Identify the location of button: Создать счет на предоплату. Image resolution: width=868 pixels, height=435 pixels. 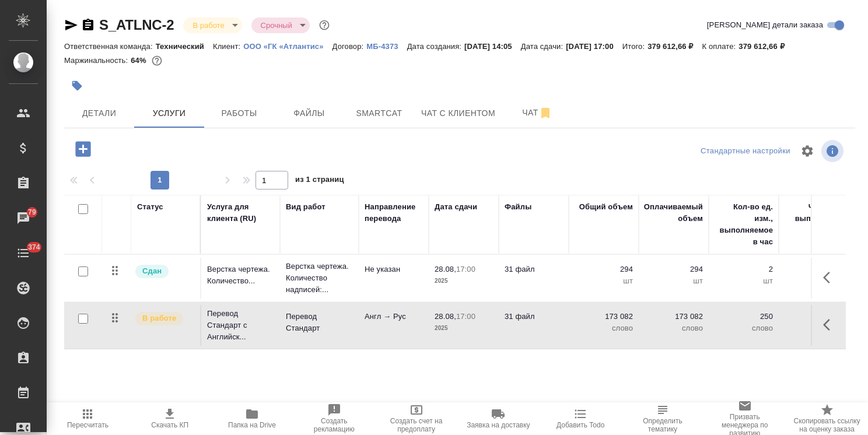
(416, 419).